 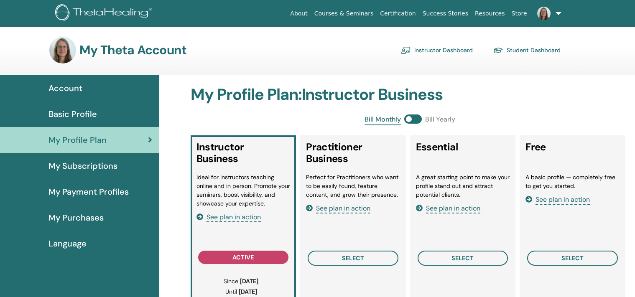 What do you see at coordinates (437, 50) in the screenshot?
I see `a: Instructor Dashboard` at bounding box center [437, 50].